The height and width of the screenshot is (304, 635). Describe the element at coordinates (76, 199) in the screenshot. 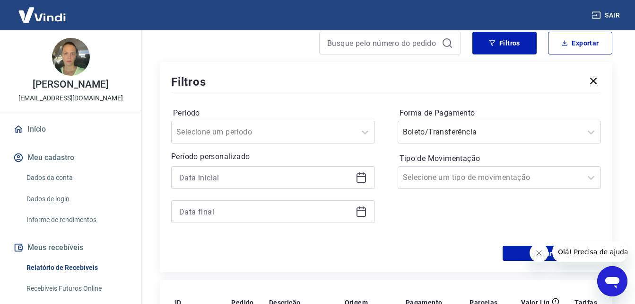

I see `a: Dados de login` at that location.